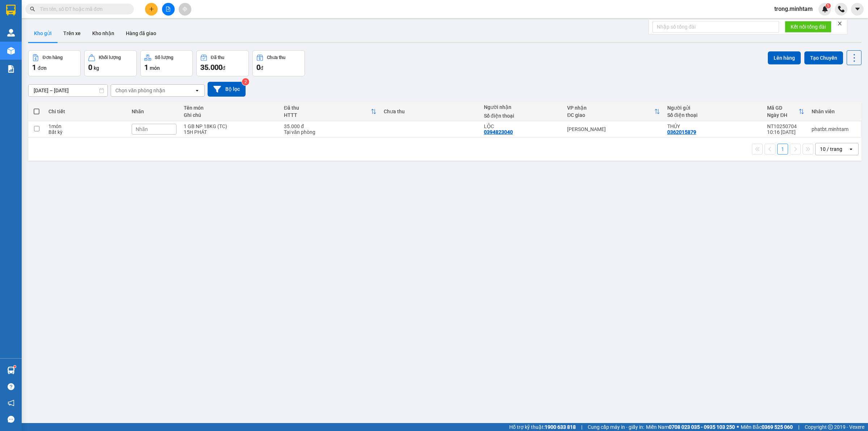 The width and height of the screenshot is (868, 431). What do you see at coordinates (52, 57) in the screenshot?
I see `div: Đơn hàng` at bounding box center [52, 57].